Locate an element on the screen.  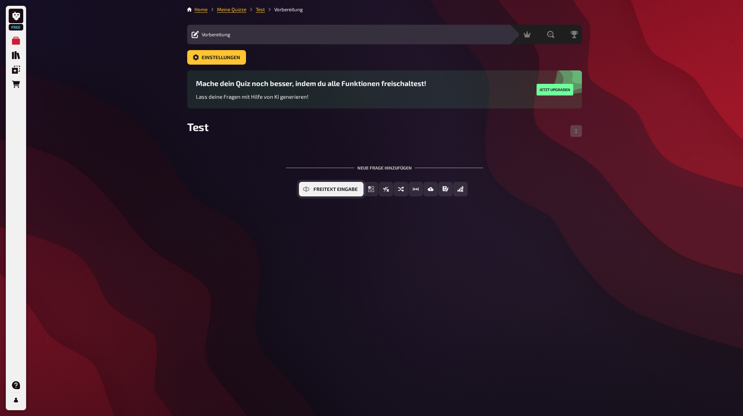
h3: Mache dein Quiz noch besser, indem du alle Funktionen freischaltest! is located at coordinates (311, 83).